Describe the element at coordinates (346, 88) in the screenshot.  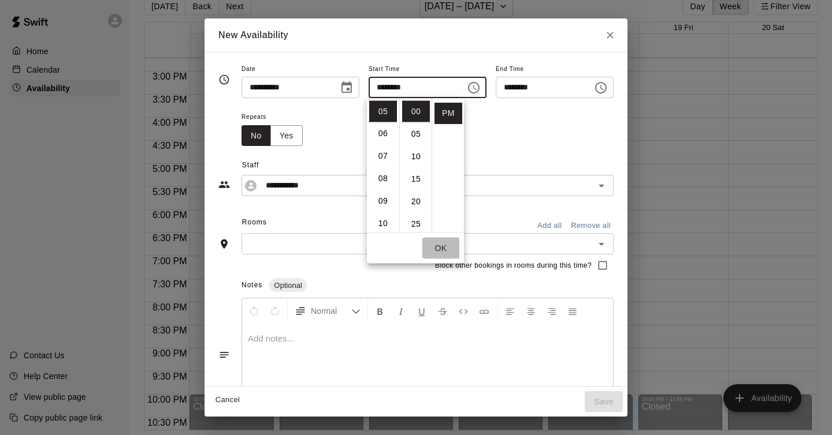
I see `button: Choose date, selected date is Sep 18, 2025` at that location.